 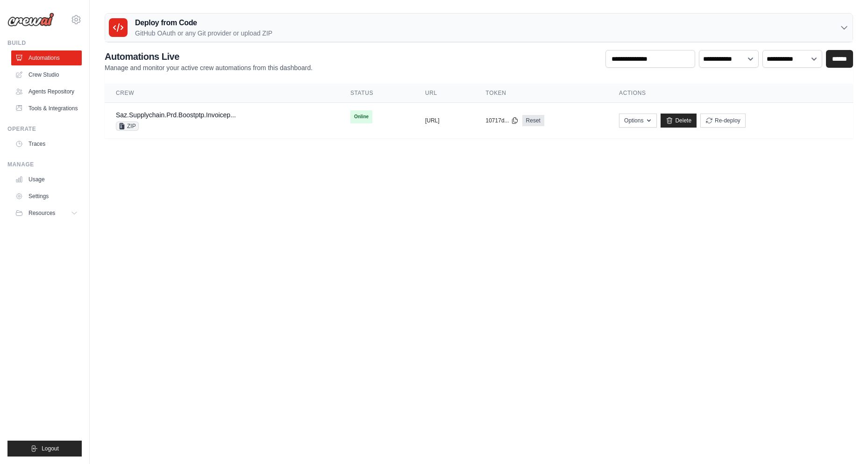 What do you see at coordinates (176, 115) in the screenshot?
I see `a: Saz.Supplychain.Prd.Boostptp.Invoicep...` at bounding box center [176, 115].